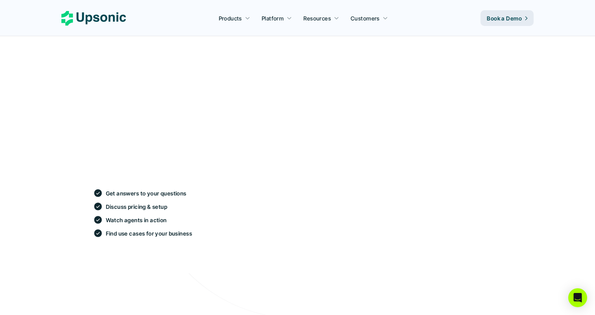  What do you see at coordinates (136, 220) in the screenshot?
I see `p: Watch agents in action` at bounding box center [136, 220].